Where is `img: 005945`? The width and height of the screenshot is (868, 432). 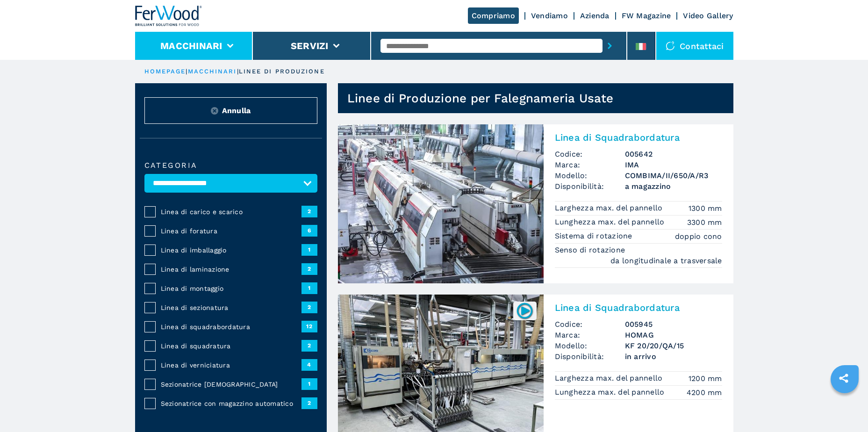 img: 005945 is located at coordinates (525, 310).